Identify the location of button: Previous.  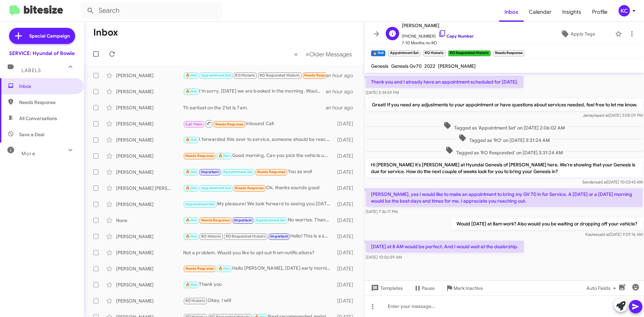
(296, 54).